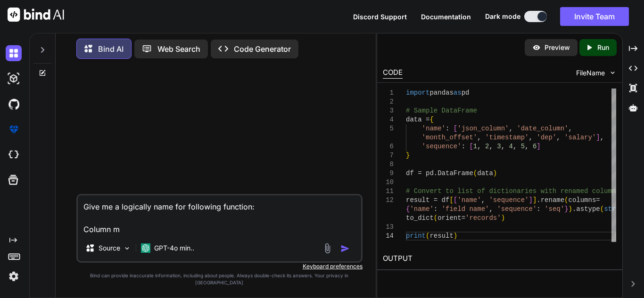  Describe the element at coordinates (536, 47) in the screenshot. I see `img: preview` at that location.